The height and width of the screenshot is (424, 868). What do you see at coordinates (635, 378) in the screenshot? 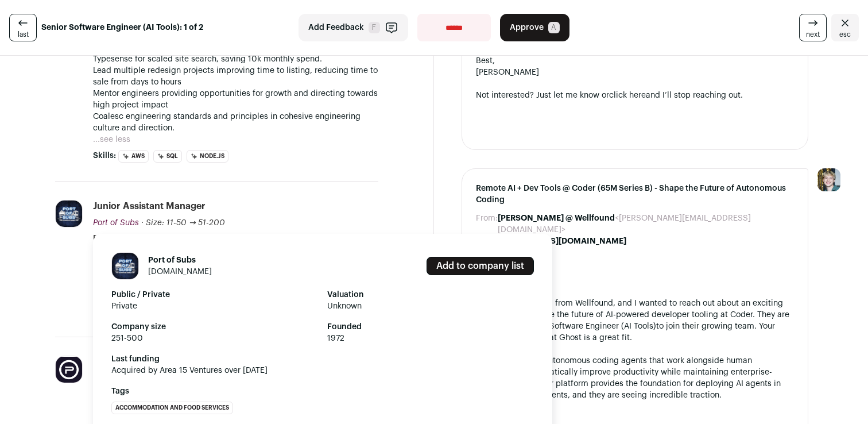
I see `div: Coder is building autonomous coding agents that work alongside human developers to dramatically i...` at bounding box center [635, 378].